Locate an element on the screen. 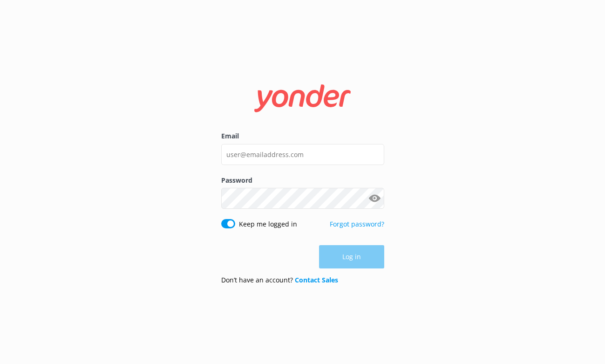 The image size is (605, 364). a: Contact Sales is located at coordinates (317, 280).